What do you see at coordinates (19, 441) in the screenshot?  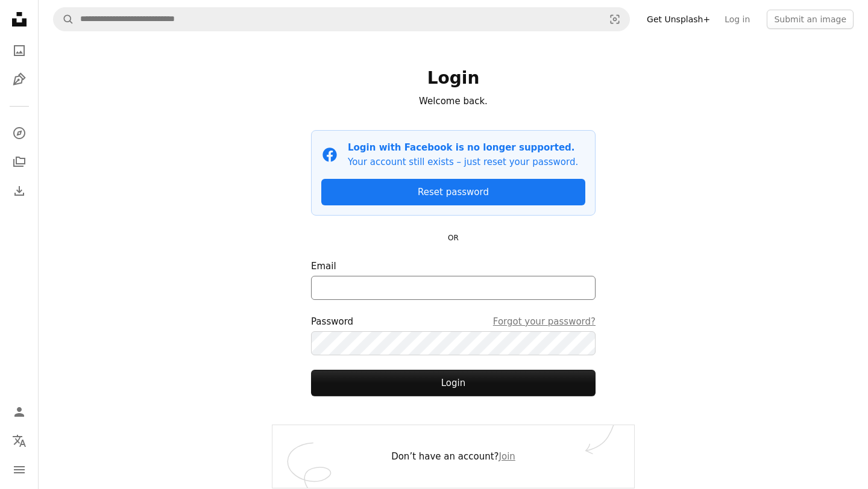 I see `button: Language` at bounding box center [19, 441].